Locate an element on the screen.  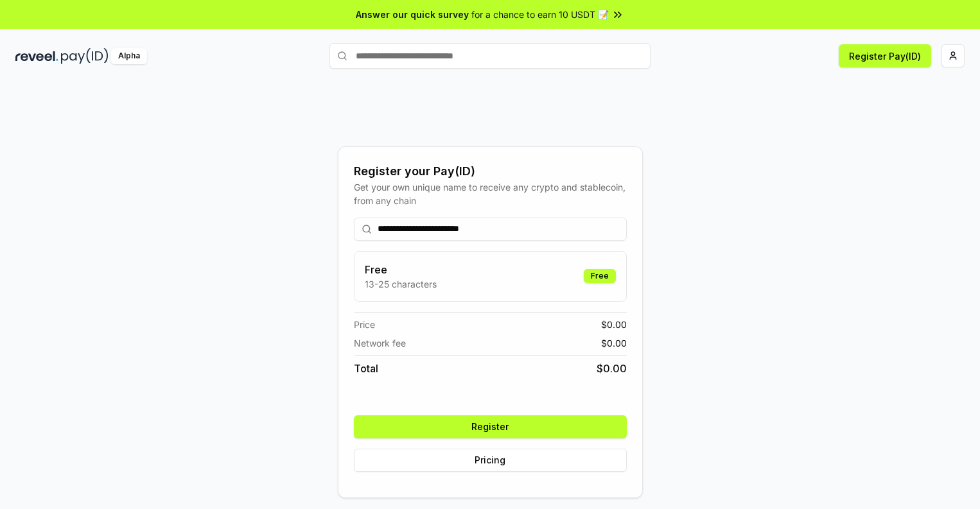
span: Total is located at coordinates (366, 368).